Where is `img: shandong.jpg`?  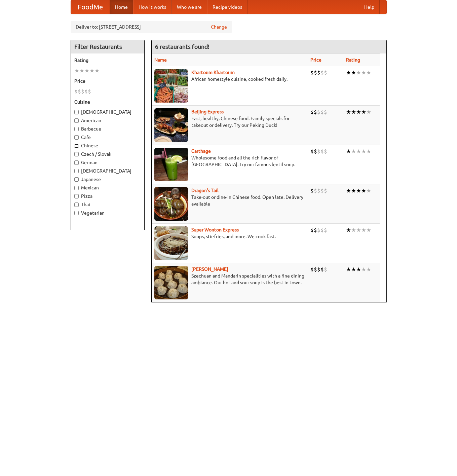 img: shandong.jpg is located at coordinates (171, 283).